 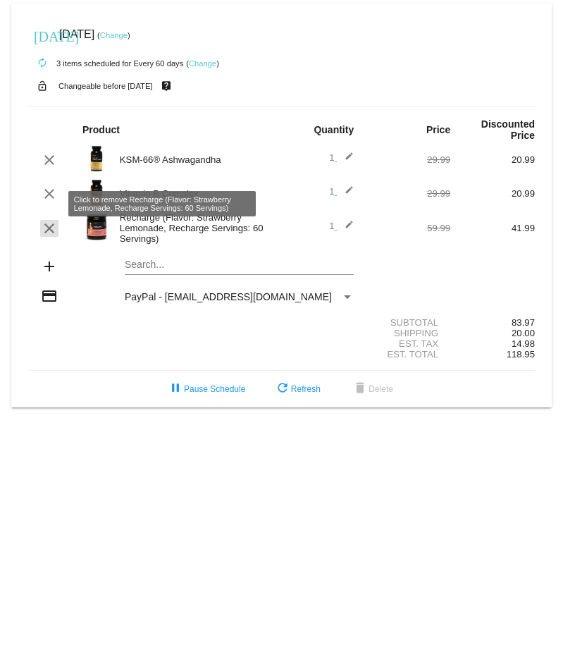 What do you see at coordinates (197, 193) in the screenshot?
I see `div: Vitamin B Complex` at bounding box center [197, 193].